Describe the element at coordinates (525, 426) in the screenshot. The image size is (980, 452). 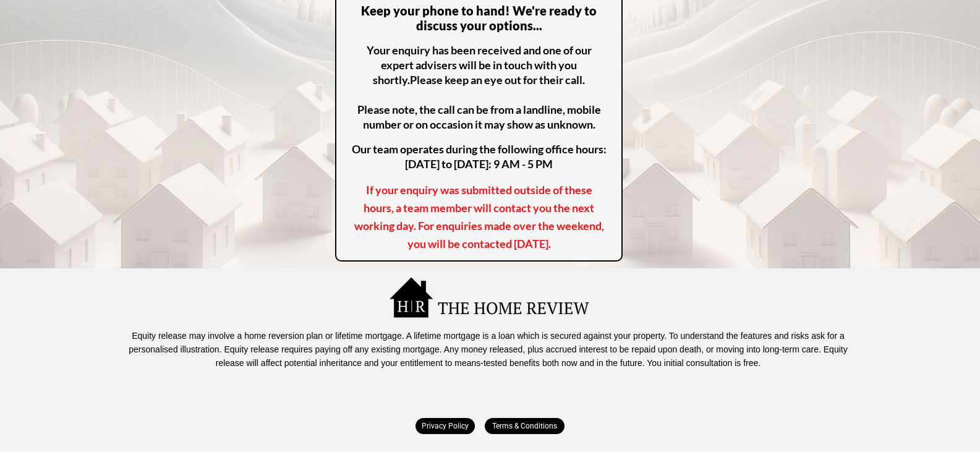
I see `span: Terms & Conditions` at that location.